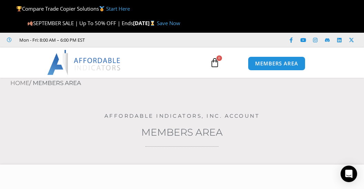  What do you see at coordinates (73, 9) in the screenshot?
I see `span: Compare Trade Copier Solutions` at bounding box center [73, 9].